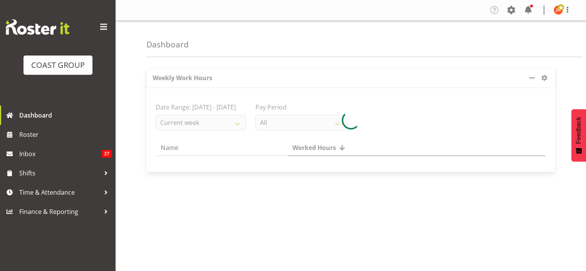 The height and width of the screenshot is (271, 586). I want to click on span: Shifts, so click(60, 173).